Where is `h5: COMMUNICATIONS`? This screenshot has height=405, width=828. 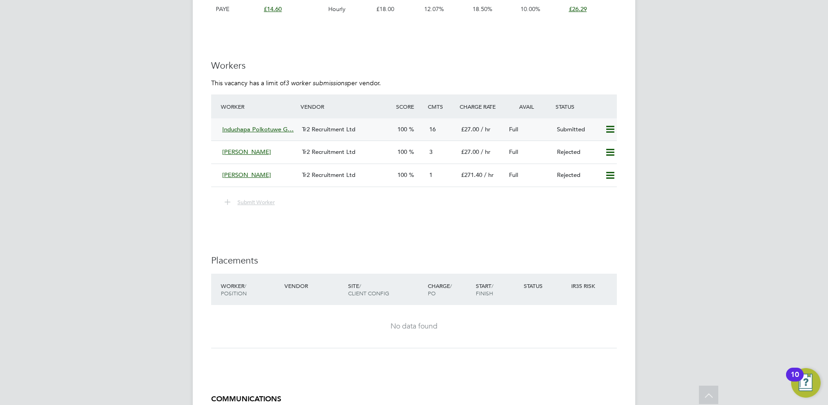 h5: COMMUNICATIONS is located at coordinates (414, 399).